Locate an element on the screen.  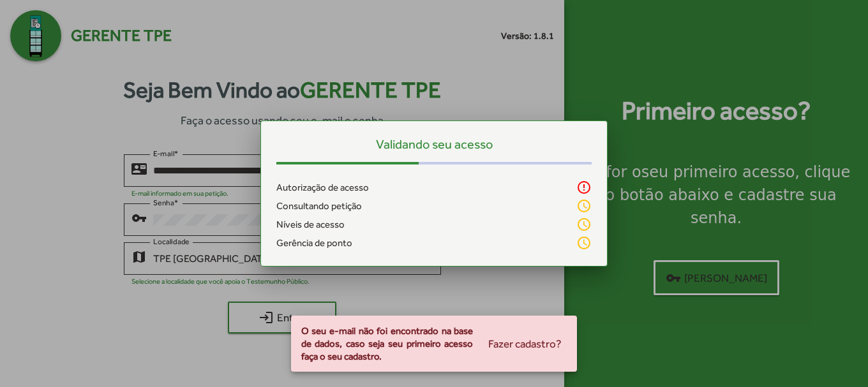
button: Fazer cadastro? is located at coordinates (525, 343).